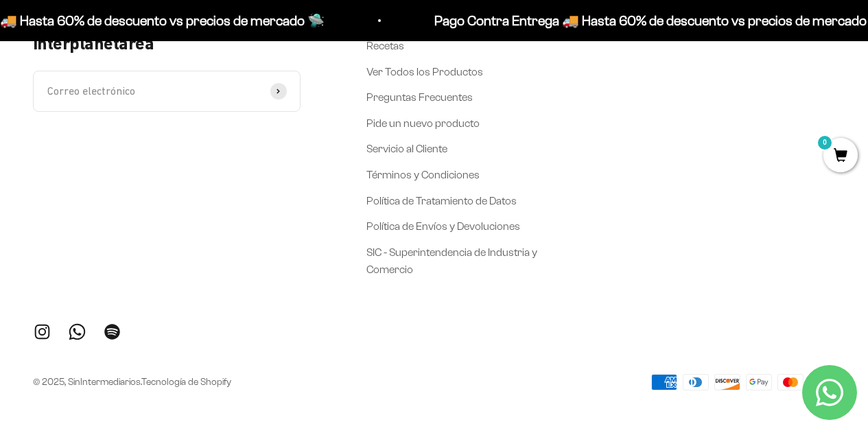  What do you see at coordinates (841, 157) in the screenshot?
I see `a: 0` at bounding box center [841, 157].